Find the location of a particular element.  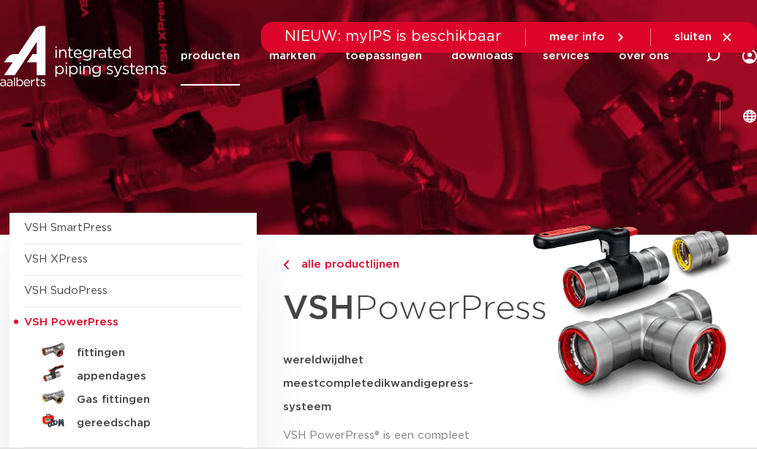

img: chevron-right.svg is located at coordinates (286, 265).